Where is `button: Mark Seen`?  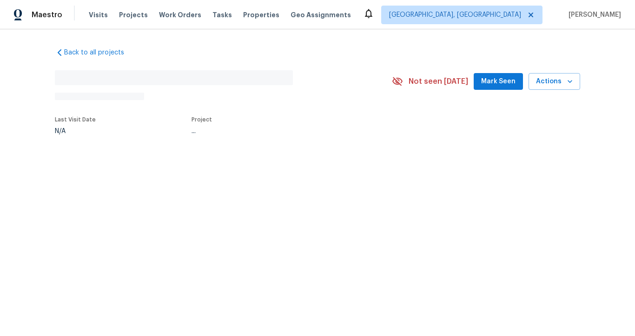 button: Mark Seen is located at coordinates (498, 81).